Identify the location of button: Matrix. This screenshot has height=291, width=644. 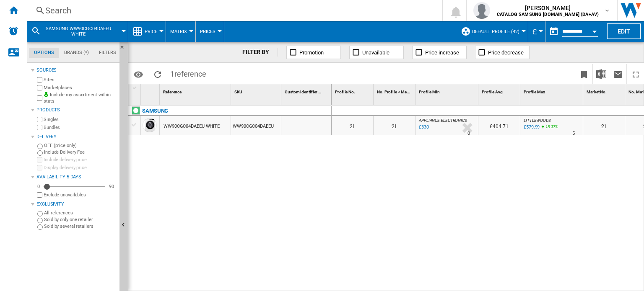
(181, 31).